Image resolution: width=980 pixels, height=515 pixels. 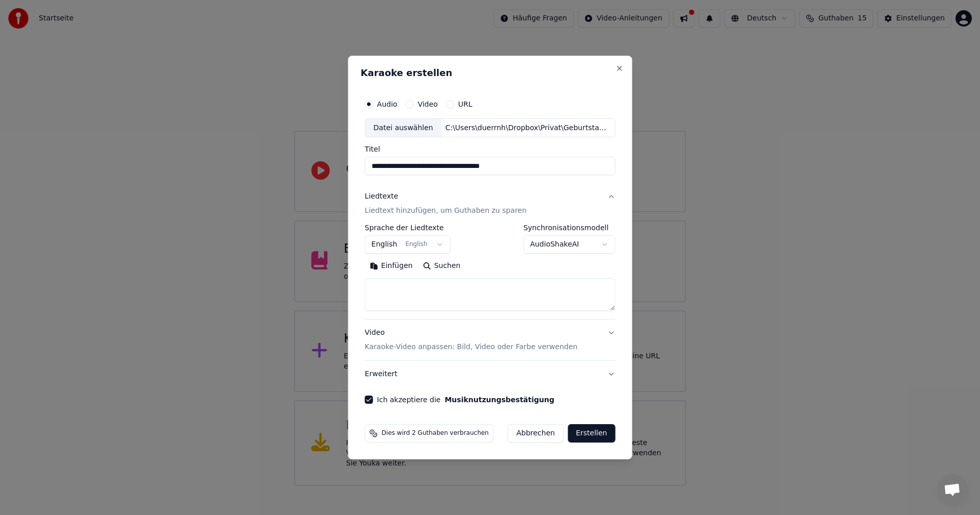 What do you see at coordinates (436, 434) in the screenshot?
I see `span: Dies wird 2 Guthaben verbrauchen` at bounding box center [436, 434].